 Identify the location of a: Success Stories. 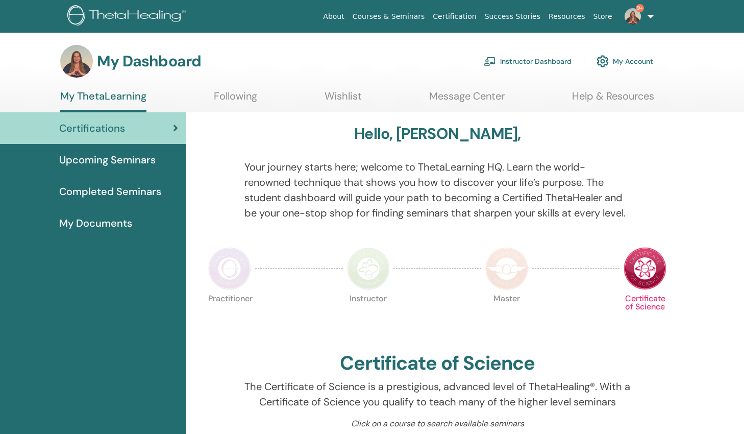
(513, 16).